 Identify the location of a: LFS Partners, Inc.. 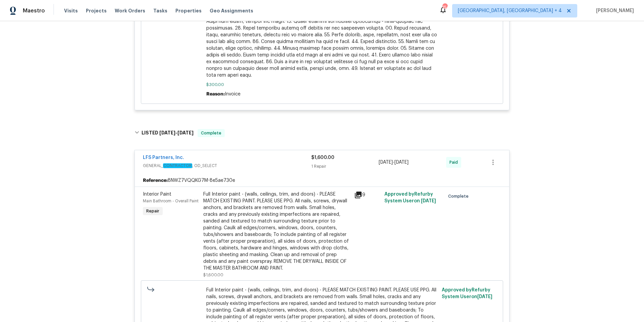
(164, 157).